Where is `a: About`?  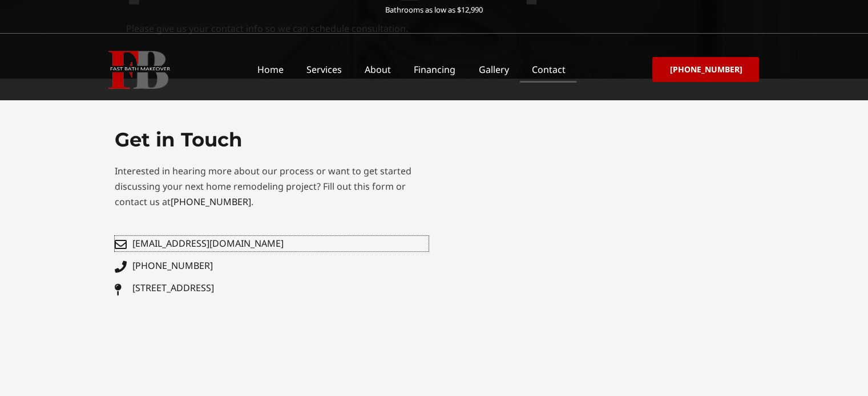 a: About is located at coordinates (378, 70).